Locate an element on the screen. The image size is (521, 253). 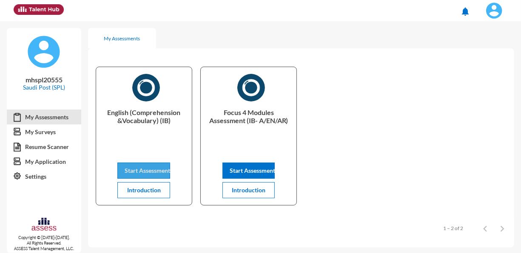
button: My Surveys is located at coordinates (44, 132).